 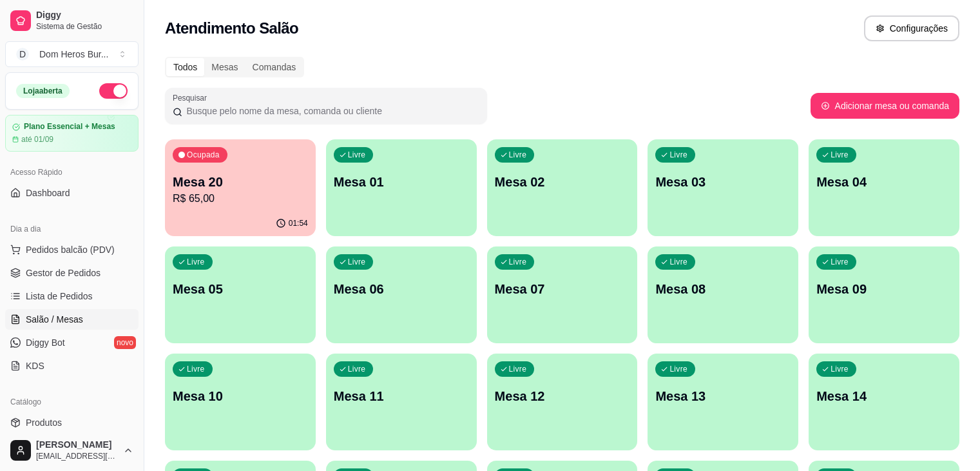 I want to click on p: Mesa 12, so click(x=563, y=396).